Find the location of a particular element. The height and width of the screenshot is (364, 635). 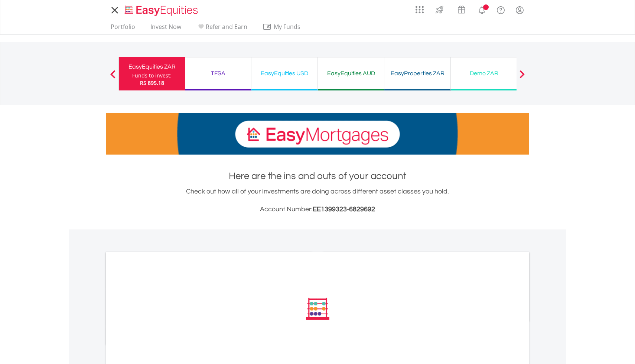

img: EasyEquities_Logo.png is located at coordinates (162, 10).